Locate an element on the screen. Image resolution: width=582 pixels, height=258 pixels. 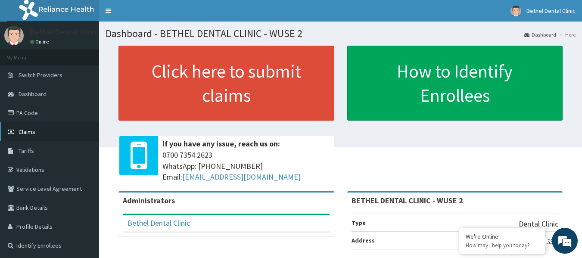
div: We're Online! is located at coordinates (503, 237).